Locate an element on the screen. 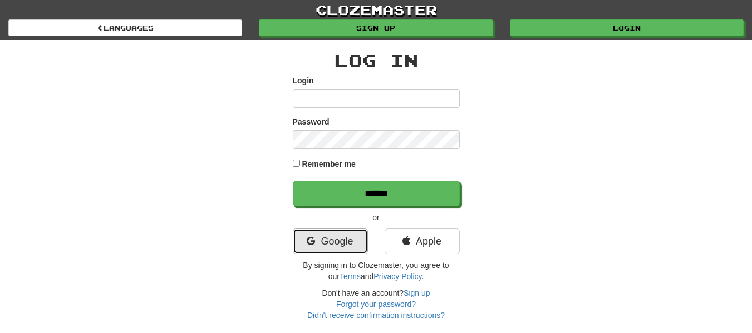 This screenshot has height=333, width=752. a: Terms is located at coordinates (350, 277).